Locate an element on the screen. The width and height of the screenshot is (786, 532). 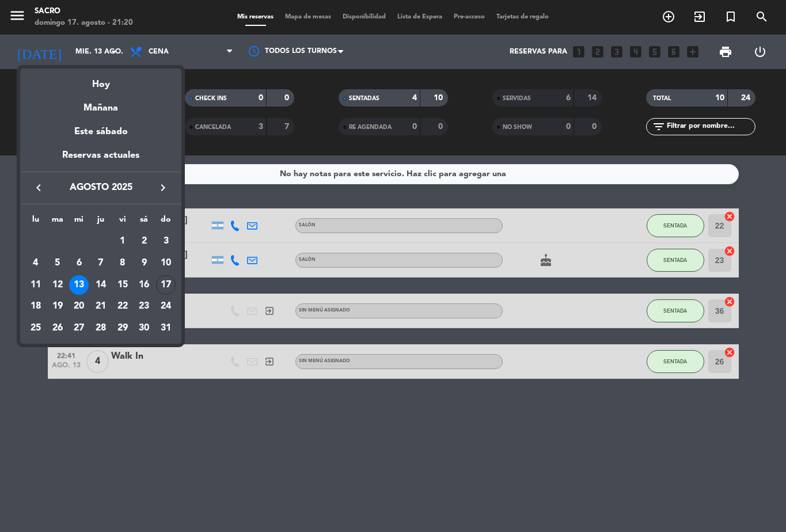
div: 17 is located at coordinates (166, 285).